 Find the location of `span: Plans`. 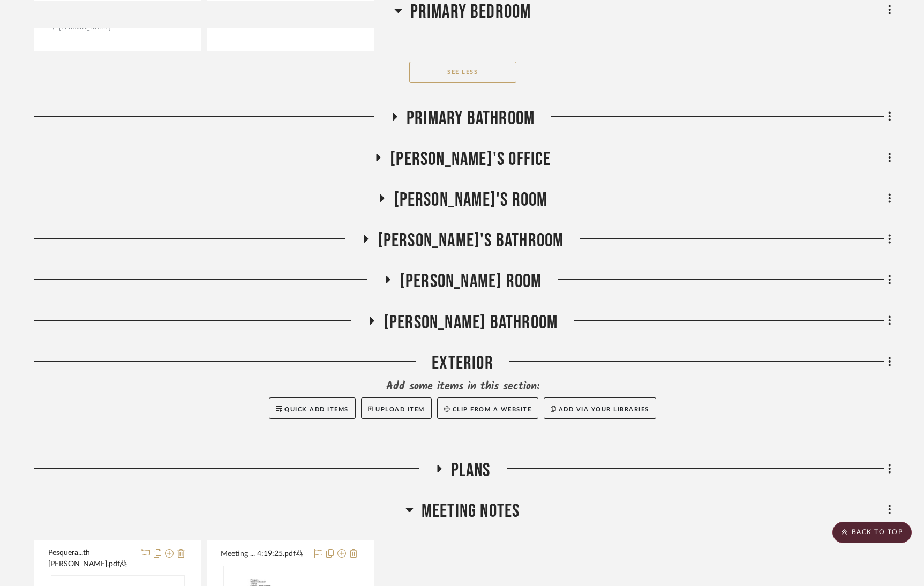

span: Plans is located at coordinates (471, 470).